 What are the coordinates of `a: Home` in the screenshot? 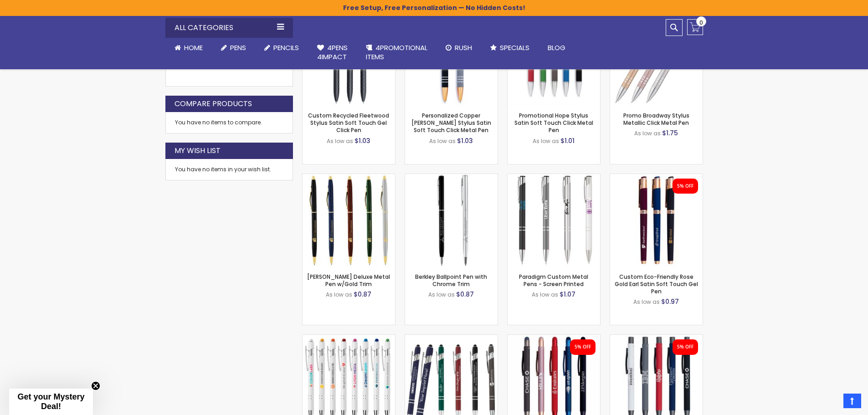 It's located at (189, 48).